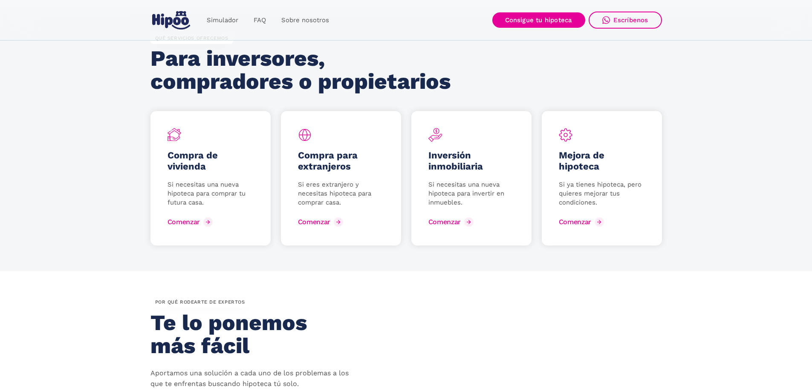 This screenshot has width=812, height=389. What do you see at coordinates (472, 193) in the screenshot?
I see `p: Si necesitas una nueva hipoteca para invertir en inmuebles.` at bounding box center [472, 193].